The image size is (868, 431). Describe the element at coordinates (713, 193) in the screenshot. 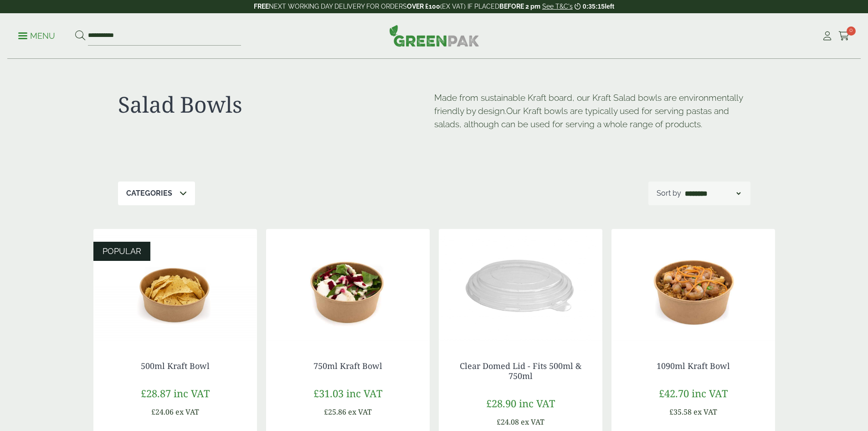

I see `select: Shop order` at that location.